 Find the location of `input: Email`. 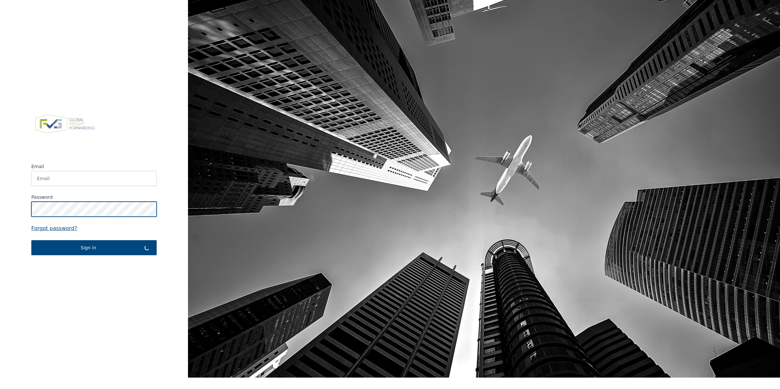

input: Email is located at coordinates (94, 178).